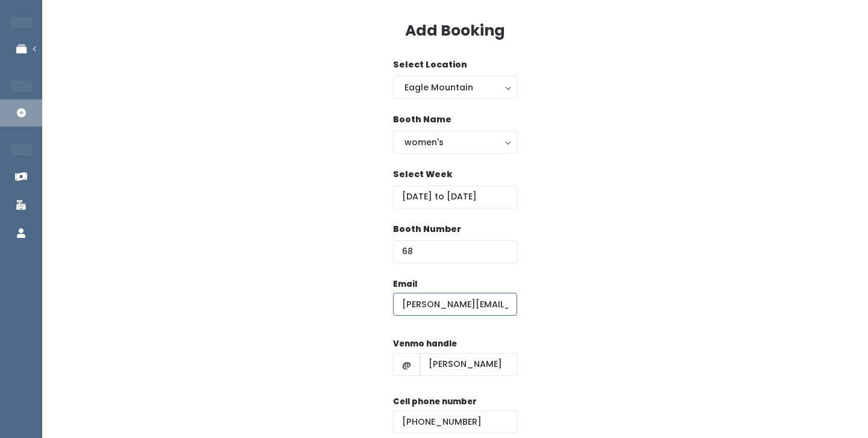  Describe the element at coordinates (422, 119) in the screenshot. I see `label: Booth Name` at that location.